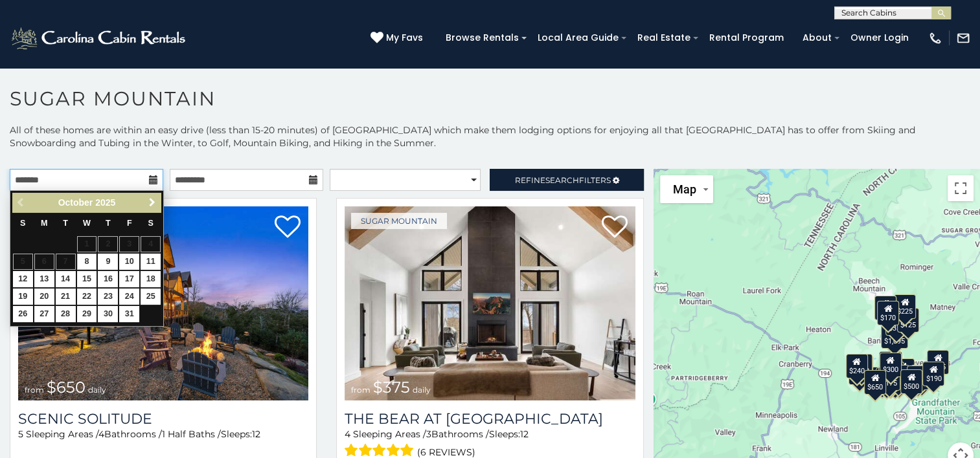  I want to click on span: Saturday, so click(151, 223).